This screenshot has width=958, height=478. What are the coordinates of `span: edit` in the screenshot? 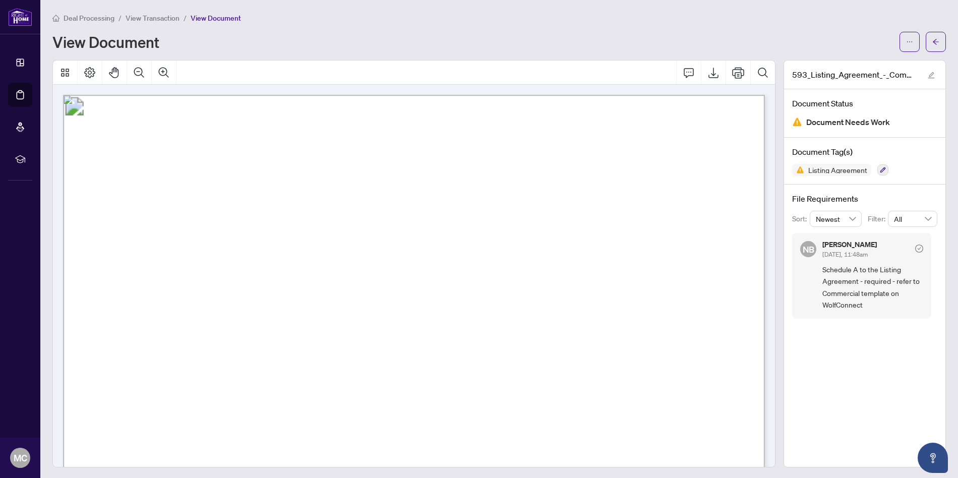 It's located at (931, 75).